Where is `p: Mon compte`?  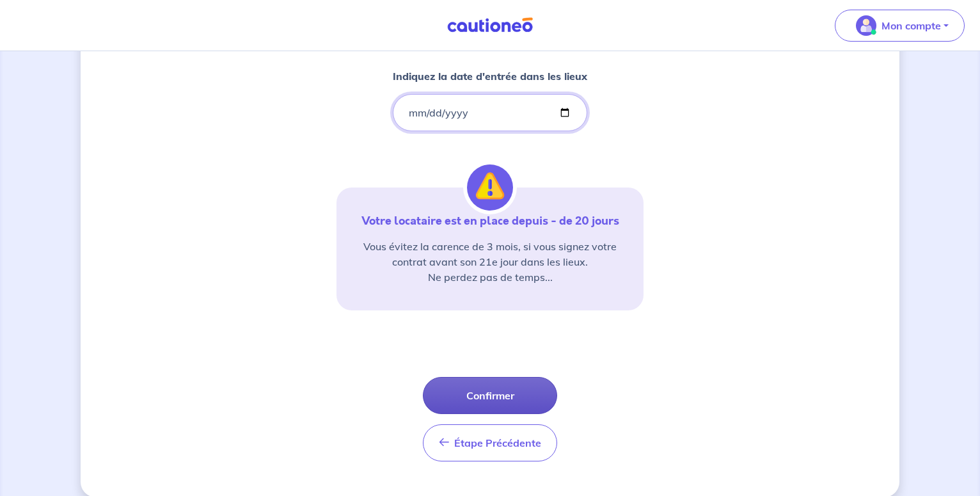
p: Mon compte is located at coordinates (911, 26).